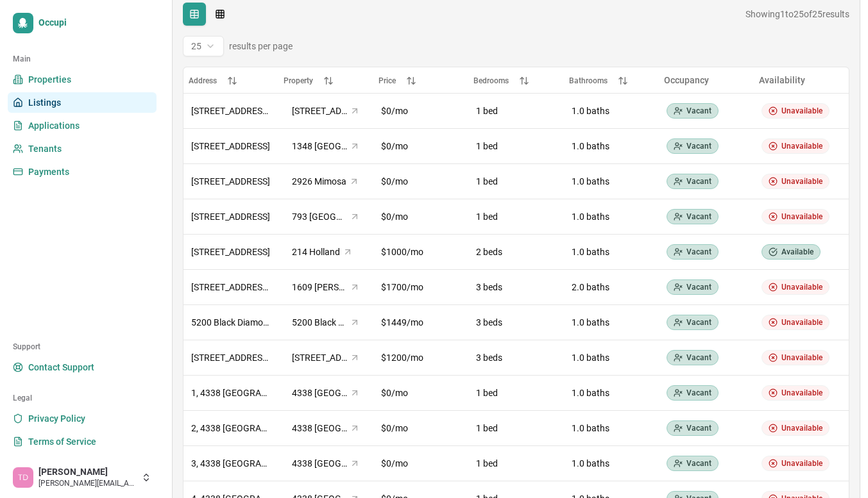  What do you see at coordinates (260, 46) in the screenshot?
I see `span: results per page` at bounding box center [260, 46].